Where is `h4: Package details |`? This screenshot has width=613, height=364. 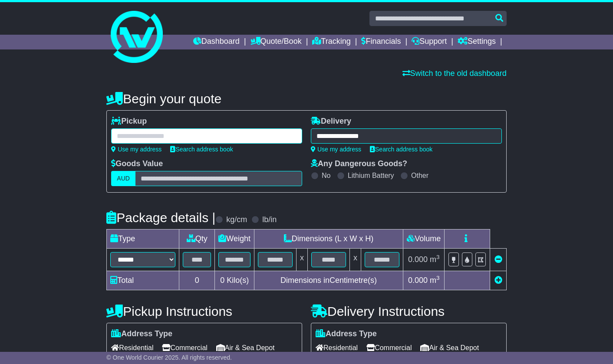 h4: Package details | is located at coordinates (161, 217).